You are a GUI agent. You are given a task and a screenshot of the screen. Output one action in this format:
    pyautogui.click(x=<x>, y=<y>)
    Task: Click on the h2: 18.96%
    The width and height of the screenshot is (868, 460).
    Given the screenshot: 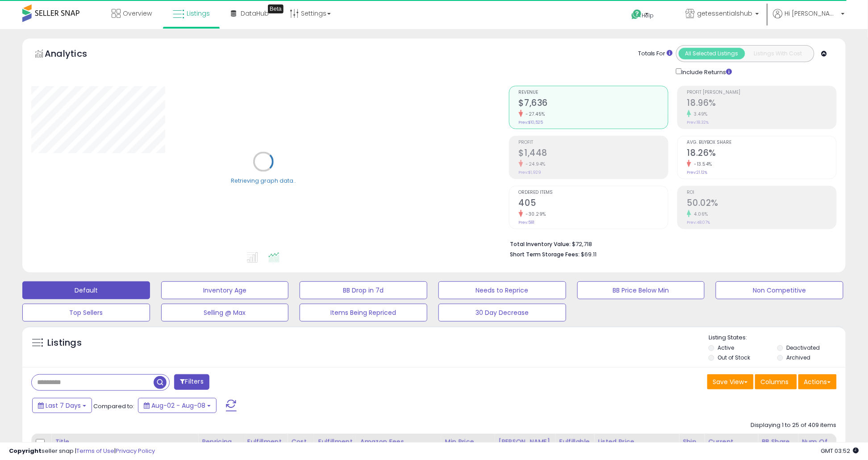 What is the action you would take?
    pyautogui.click(x=762, y=103)
    